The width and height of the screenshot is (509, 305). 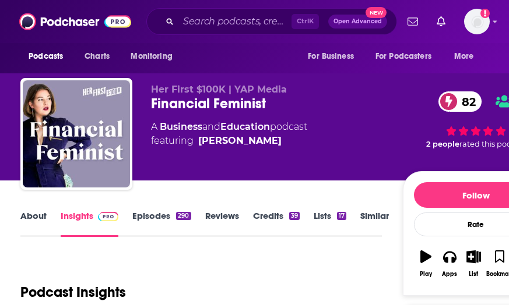 I want to click on span: featuring, so click(x=229, y=141).